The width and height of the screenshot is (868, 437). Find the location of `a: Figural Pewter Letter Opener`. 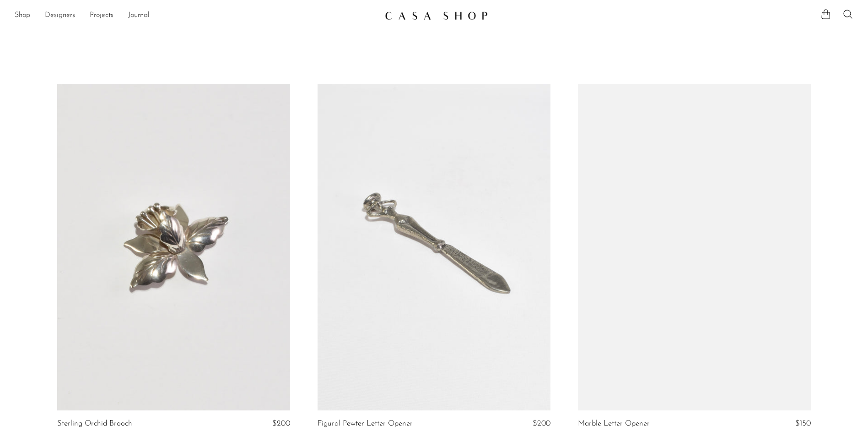

a: Figural Pewter Letter Opener is located at coordinates (366, 423).